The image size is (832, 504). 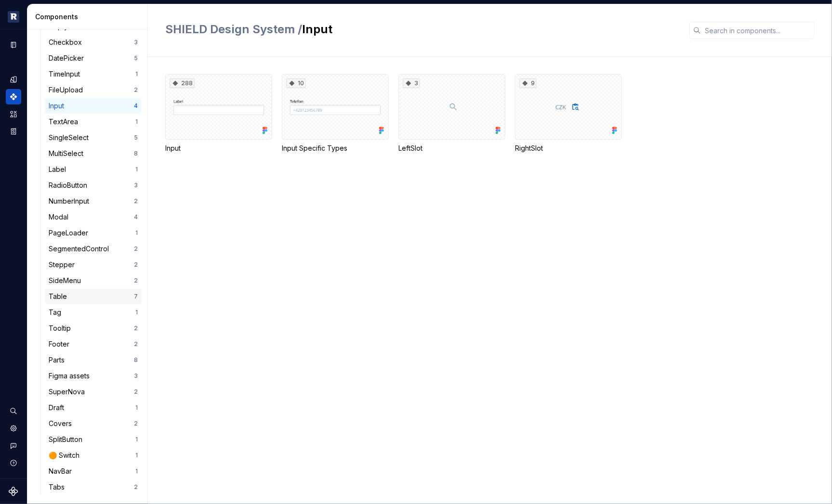 What do you see at coordinates (58, 408) in the screenshot?
I see `div: Draft` at bounding box center [58, 408].